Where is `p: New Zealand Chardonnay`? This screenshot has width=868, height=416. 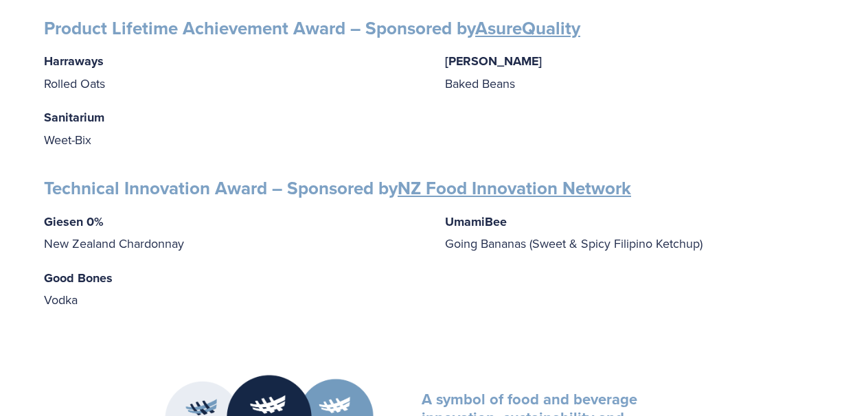
p: New Zealand Chardonnay is located at coordinates (233, 233).